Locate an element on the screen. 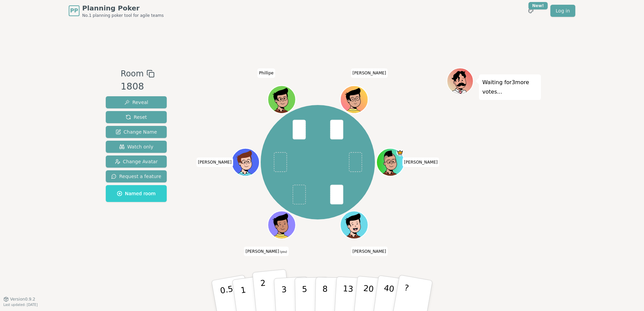 The image size is (644, 311). span: Planning Poker is located at coordinates (123, 8).